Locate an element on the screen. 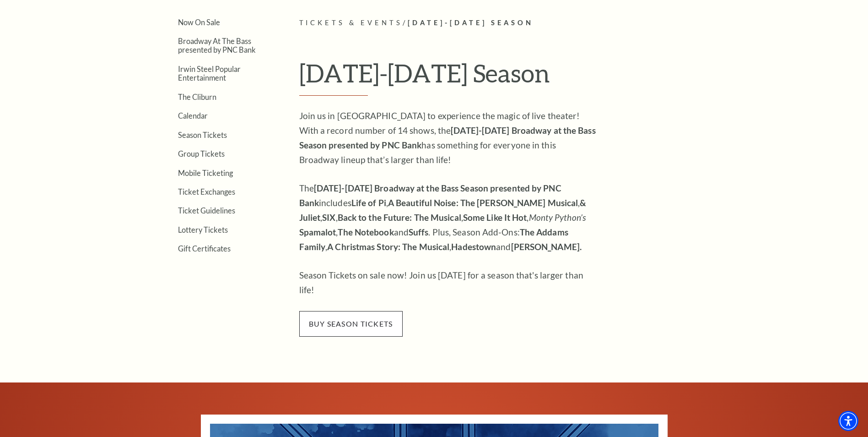  strong: Hadestown is located at coordinates (473, 246).